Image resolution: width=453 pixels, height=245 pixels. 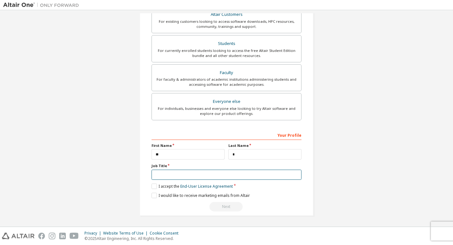 I want to click on img: altair_logo.svg, so click(x=18, y=236).